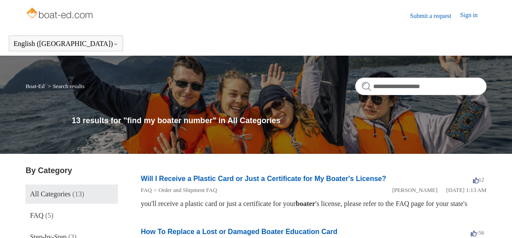 The image size is (512, 238). I want to click on input: Search, so click(421, 86).